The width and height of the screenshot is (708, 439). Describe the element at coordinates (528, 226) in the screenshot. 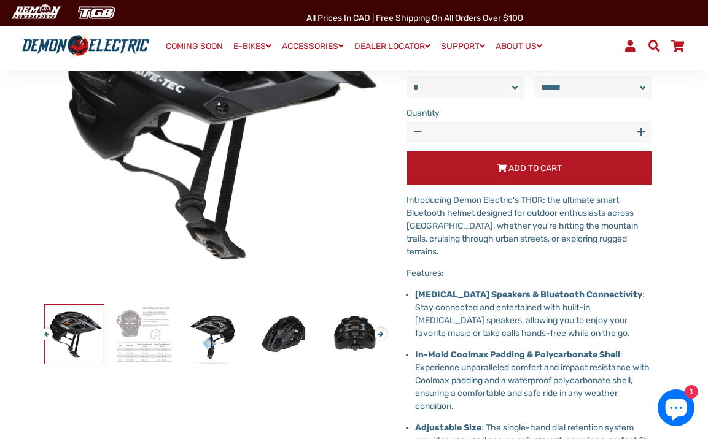

I see `p: Introducing Demon Electric's THOR: the ultimate smart Bluetooth helmet designed for outdoor enthu...` at that location.